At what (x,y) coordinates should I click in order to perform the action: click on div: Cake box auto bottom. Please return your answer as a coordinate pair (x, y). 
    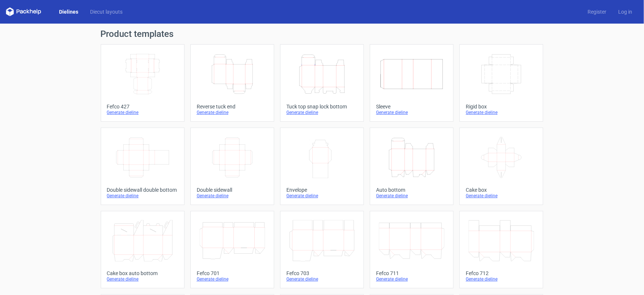
    Looking at the image, I should click on (142, 274).